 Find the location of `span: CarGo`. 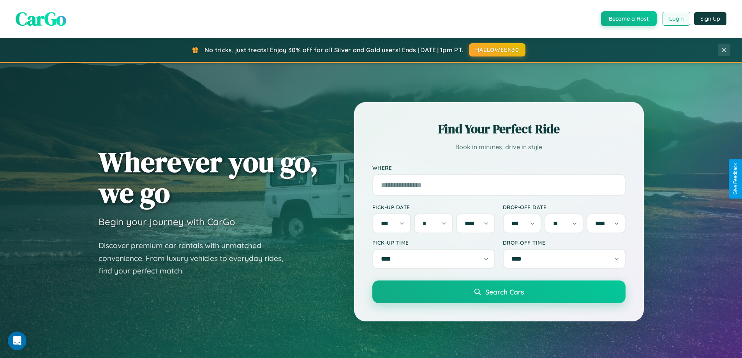

span: CarGo is located at coordinates (41, 19).